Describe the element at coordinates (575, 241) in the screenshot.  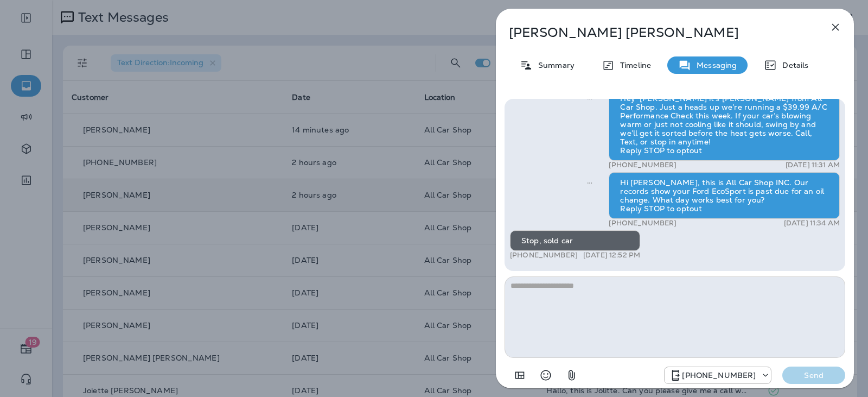
I see `div: Stop, sold car` at that location.